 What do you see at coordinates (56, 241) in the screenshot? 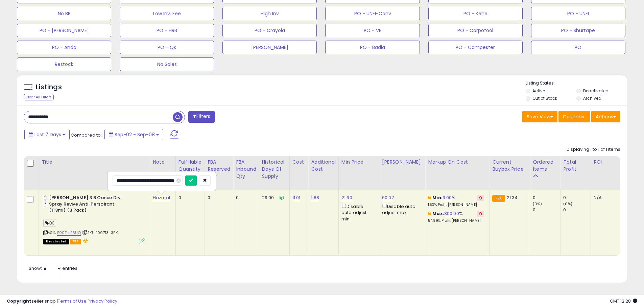
I see `span: All listings that are unavailable for purchase on Amazon for any reason other than out-of-stock` at bounding box center [56, 241].